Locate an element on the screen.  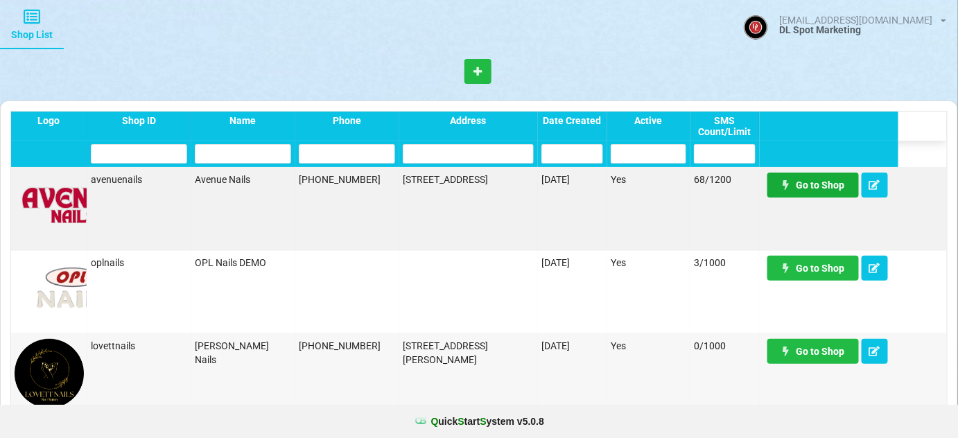
div: 0/1000 is located at coordinates (724, 346).